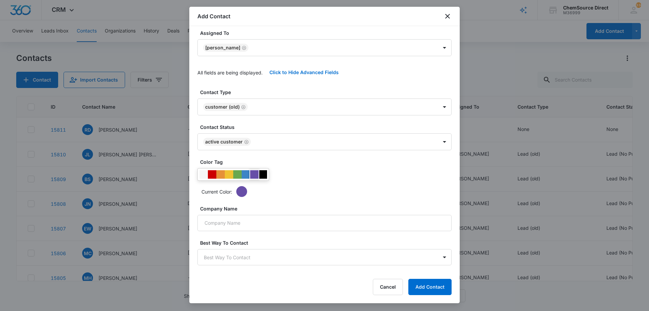 Image resolution: width=649 pixels, height=311 pixels. Describe the element at coordinates (217, 191) in the screenshot. I see `p: Current Color:` at that location.